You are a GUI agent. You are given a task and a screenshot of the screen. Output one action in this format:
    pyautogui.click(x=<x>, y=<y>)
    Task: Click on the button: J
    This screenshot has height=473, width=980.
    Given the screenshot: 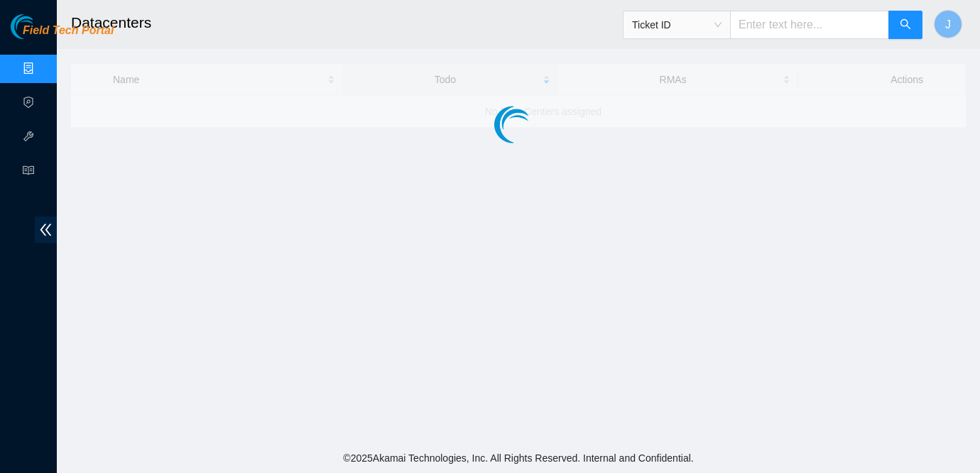 What is the action you would take?
    pyautogui.click(x=948, y=24)
    